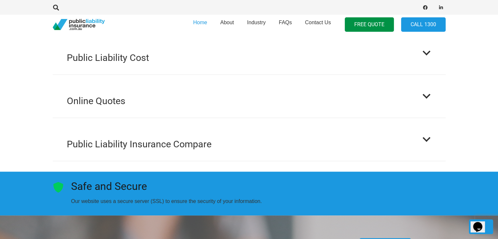  Describe the element at coordinates (317, 22) in the screenshot. I see `span: Contact Us` at that location.